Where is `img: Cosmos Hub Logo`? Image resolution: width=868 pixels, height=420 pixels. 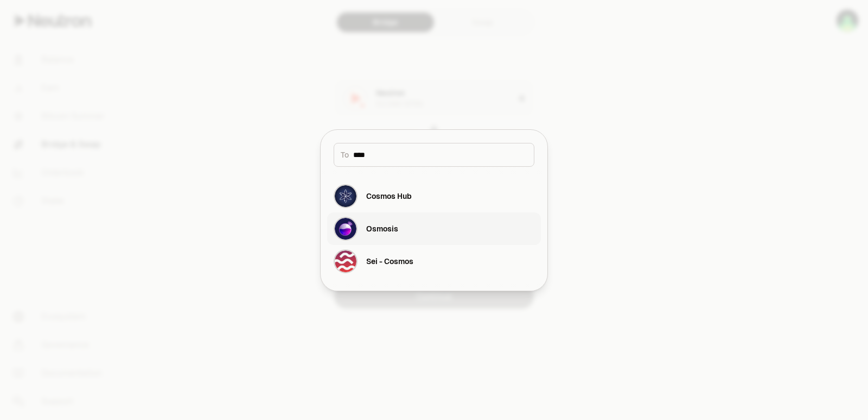
img: Cosmos Hub Logo is located at coordinates (346, 196).